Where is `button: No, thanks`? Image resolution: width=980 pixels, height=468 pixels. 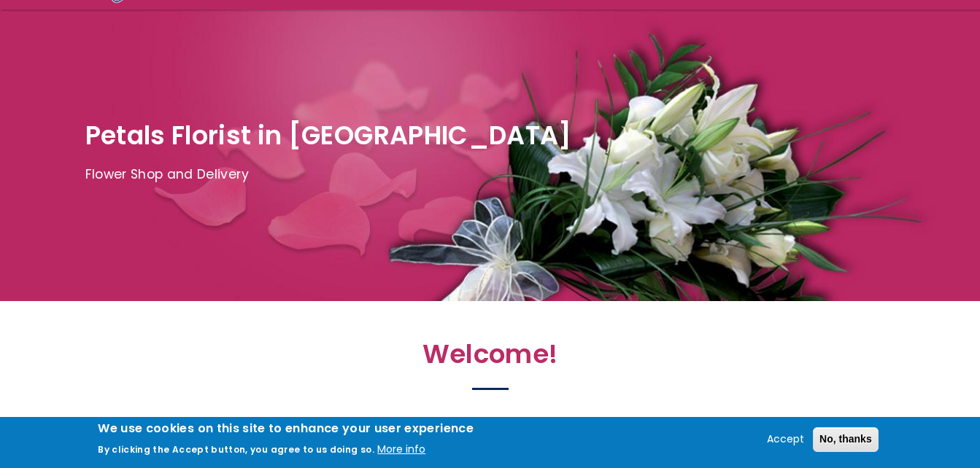 button: No, thanks is located at coordinates (846, 440).